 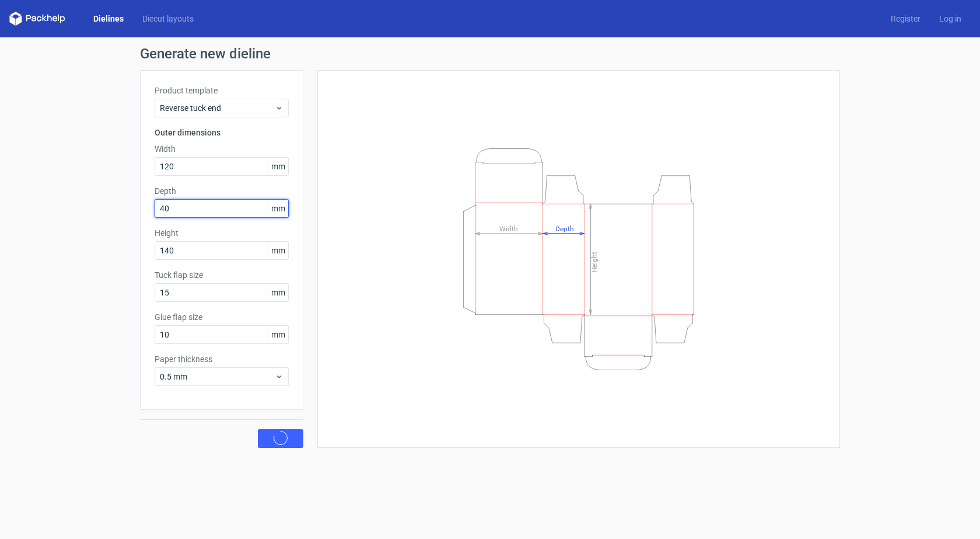 What do you see at coordinates (221, 359) in the screenshot?
I see `label: Paper thickness` at bounding box center [221, 359].